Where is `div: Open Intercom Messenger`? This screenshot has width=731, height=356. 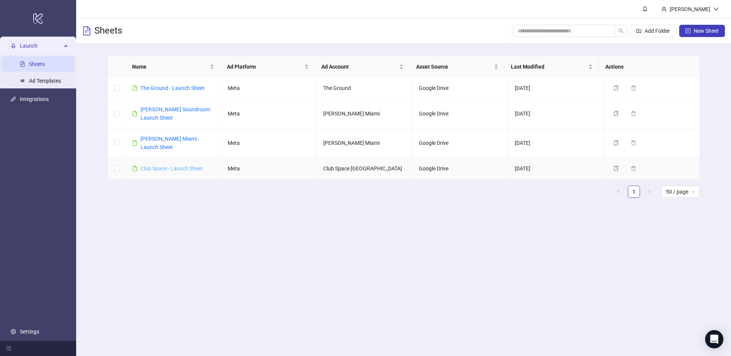
div: Open Intercom Messenger is located at coordinates (715, 339).